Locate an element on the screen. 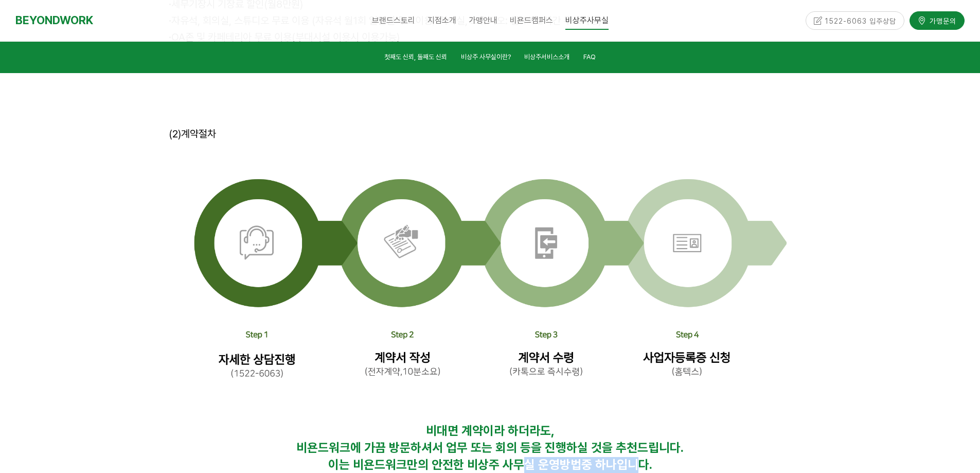 This screenshot has width=980, height=473. a: 첫째도 신뢰, 둘째도 신뢰 is located at coordinates (415, 58).